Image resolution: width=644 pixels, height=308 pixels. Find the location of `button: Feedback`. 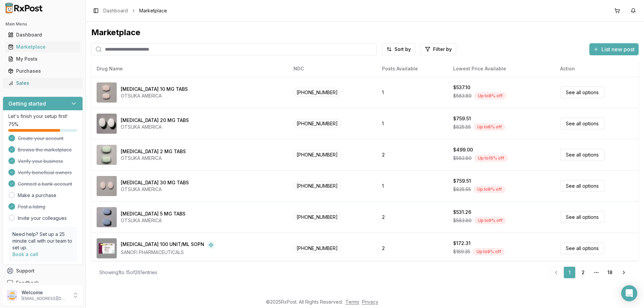

button: Feedback is located at coordinates (43, 283).